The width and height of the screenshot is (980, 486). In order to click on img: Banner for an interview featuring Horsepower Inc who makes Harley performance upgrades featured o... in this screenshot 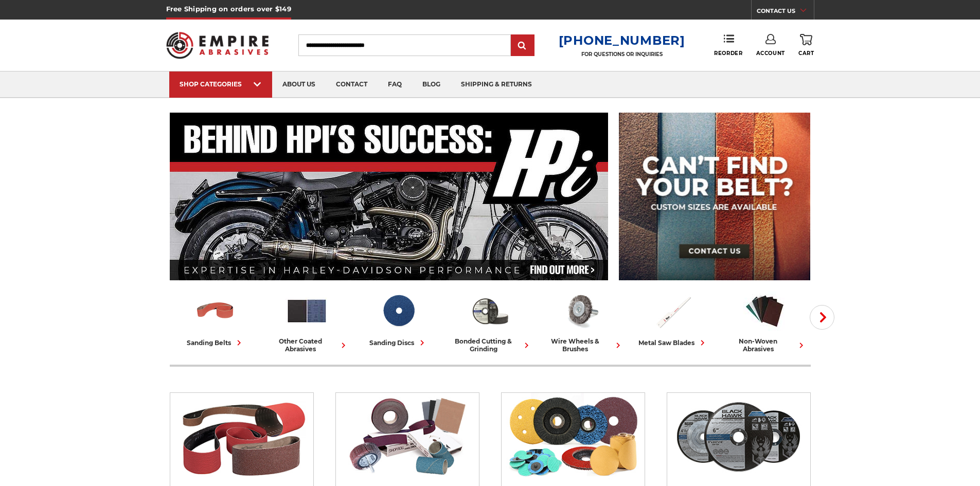, I will do `click(389, 197)`.